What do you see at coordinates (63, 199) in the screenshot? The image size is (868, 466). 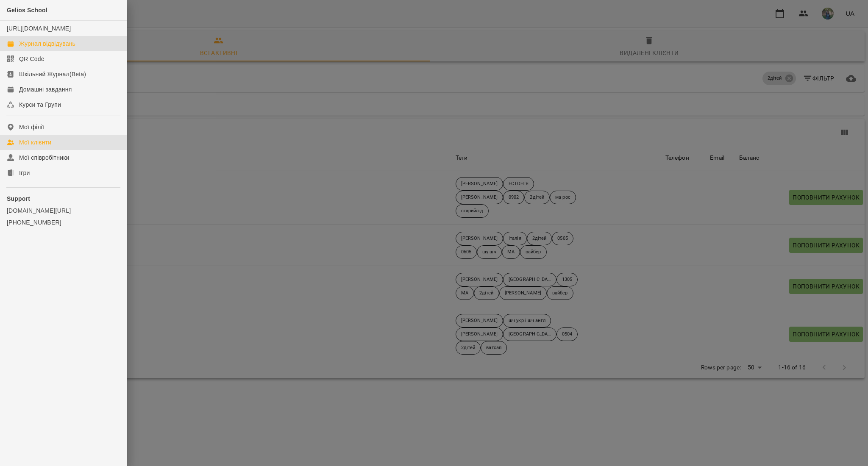 I see `p: Support` at bounding box center [63, 199].